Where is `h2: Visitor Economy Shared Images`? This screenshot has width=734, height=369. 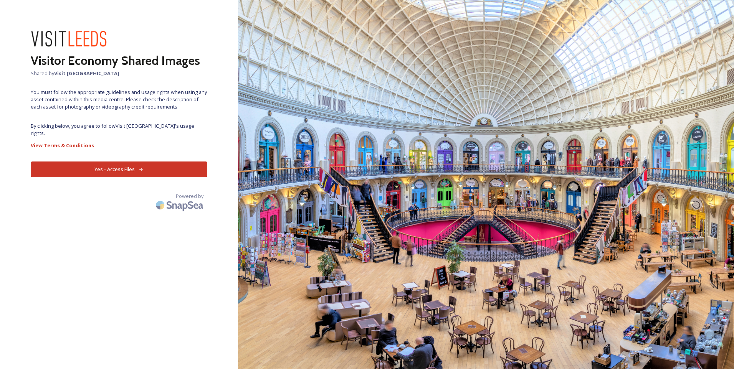 h2: Visitor Economy Shared Images is located at coordinates (119, 61).